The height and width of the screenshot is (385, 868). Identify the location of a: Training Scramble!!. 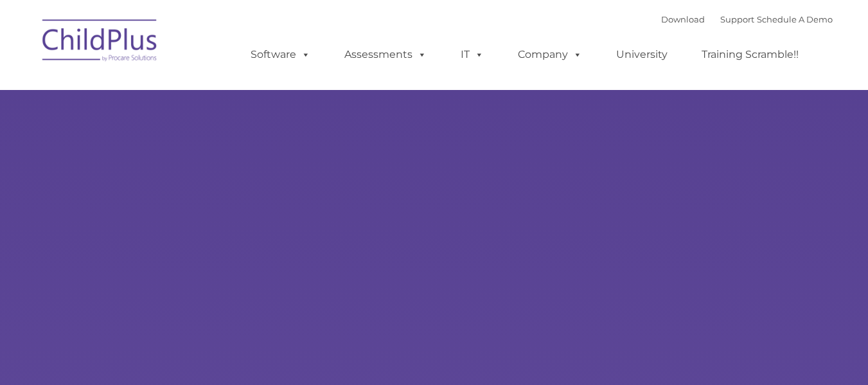
(750, 54).